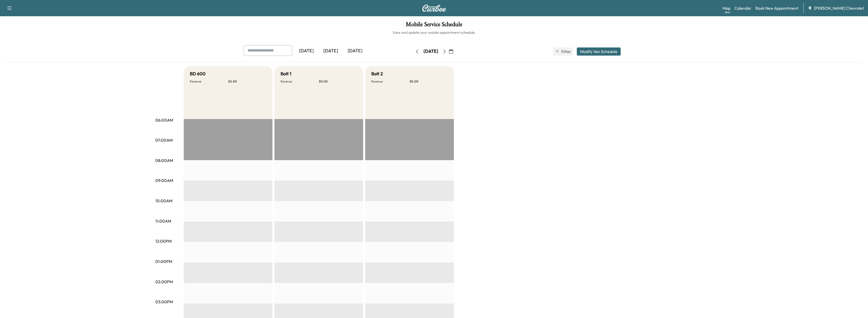 Image resolution: width=868 pixels, height=318 pixels. I want to click on p: 12:00PM, so click(163, 241).